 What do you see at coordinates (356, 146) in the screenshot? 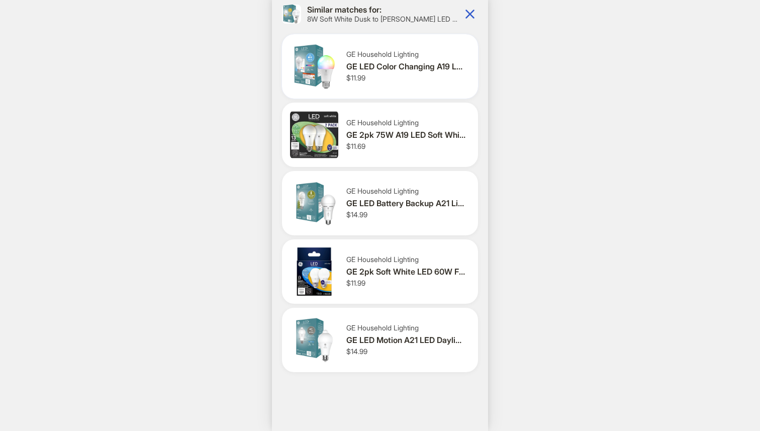
I see `span: $11.69` at bounding box center [356, 146].